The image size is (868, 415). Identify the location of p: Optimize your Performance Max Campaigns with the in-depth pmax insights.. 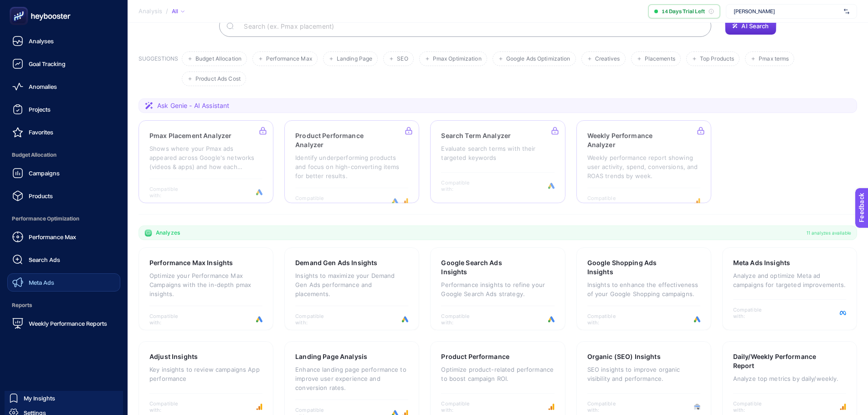
(206, 284).